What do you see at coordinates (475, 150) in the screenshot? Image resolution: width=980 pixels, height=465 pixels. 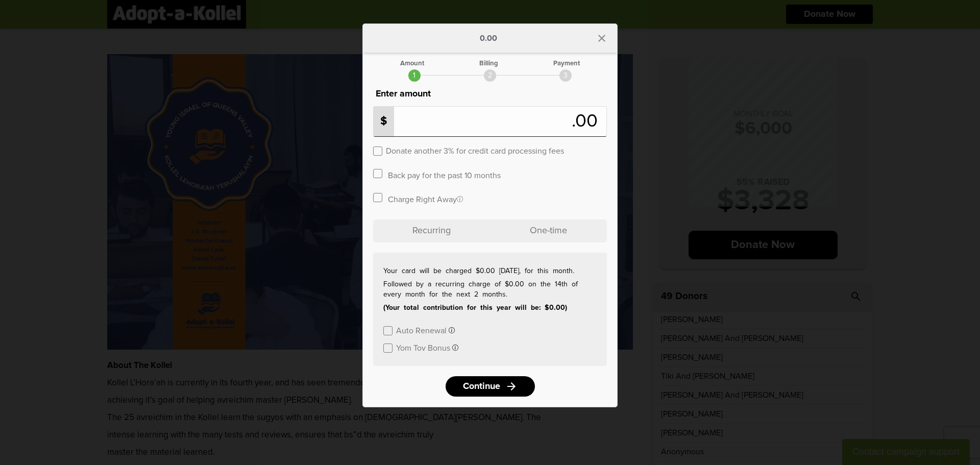 I see `label: Donate another 3% for credit card processing fees` at bounding box center [475, 150].